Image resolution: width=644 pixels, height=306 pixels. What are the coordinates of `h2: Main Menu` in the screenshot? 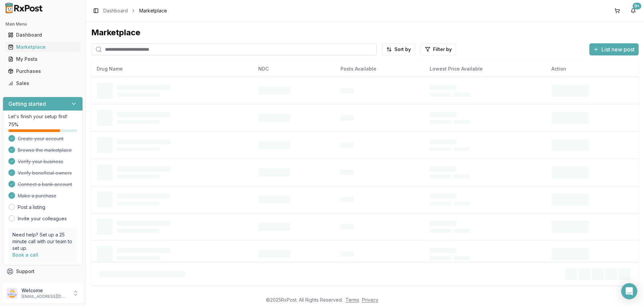 It's located at (43, 24).